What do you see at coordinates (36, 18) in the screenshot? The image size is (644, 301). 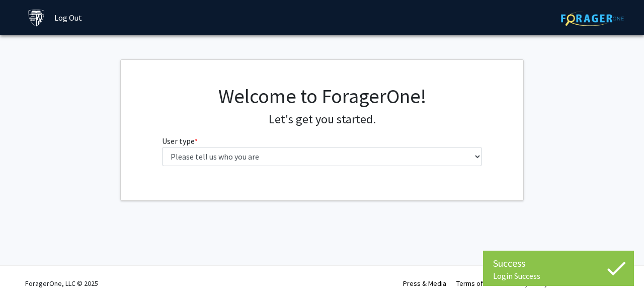 I see `img: Johns Hopkins University Logo` at bounding box center [36, 18].